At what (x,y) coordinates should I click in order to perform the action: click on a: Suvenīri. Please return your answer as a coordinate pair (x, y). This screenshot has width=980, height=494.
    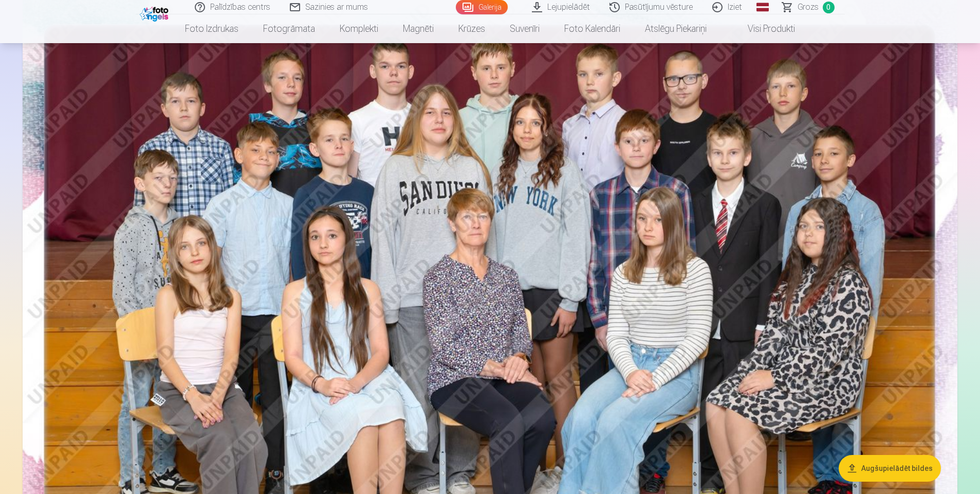
    Looking at the image, I should click on (524, 29).